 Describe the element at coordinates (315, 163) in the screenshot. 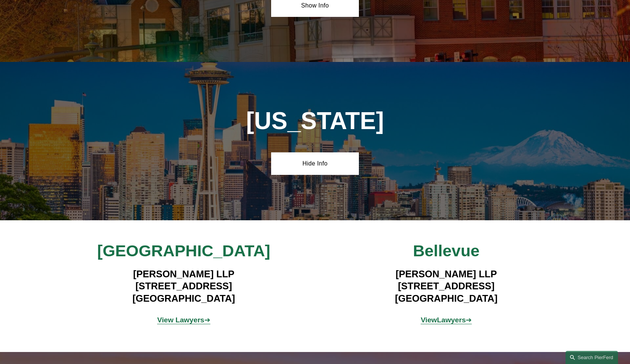

I see `a: Hide Info` at that location.